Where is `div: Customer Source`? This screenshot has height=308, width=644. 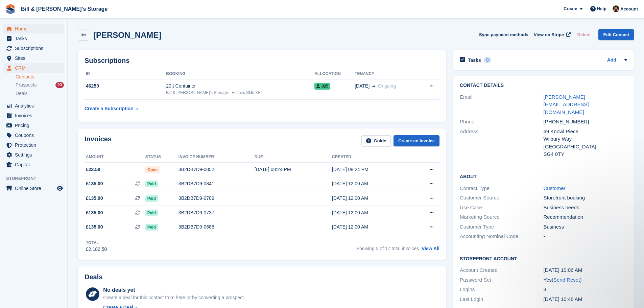 div: Customer Source is located at coordinates (502, 198).